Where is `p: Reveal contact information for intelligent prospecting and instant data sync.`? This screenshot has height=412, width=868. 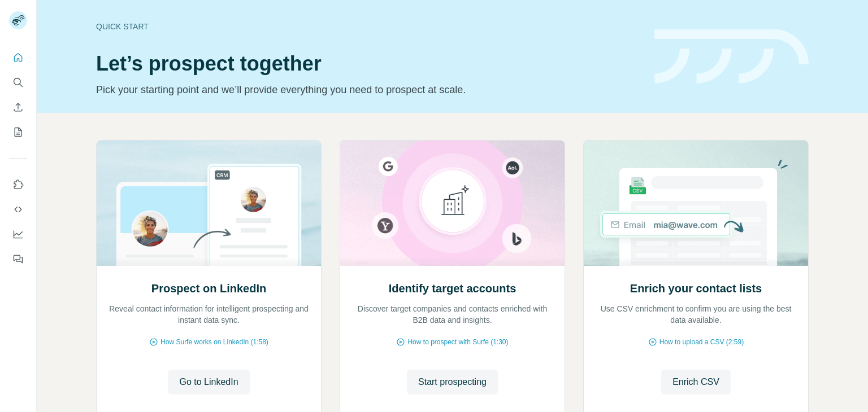
p: Reveal contact information for intelligent prospecting and instant data sync. is located at coordinates (209, 314).